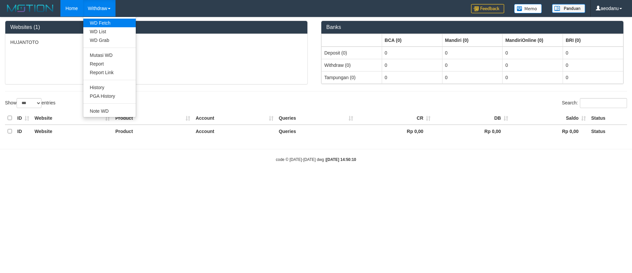 This screenshot has width=632, height=273. Describe the element at coordinates (352, 77) in the screenshot. I see `td: Tampungan (0)` at that location.